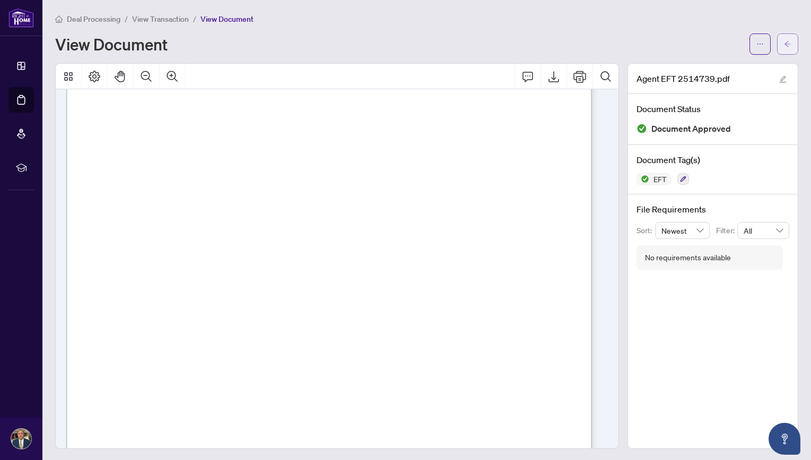 The image size is (811, 460). What do you see at coordinates (227, 19) in the screenshot?
I see `span: View Document` at bounding box center [227, 19].